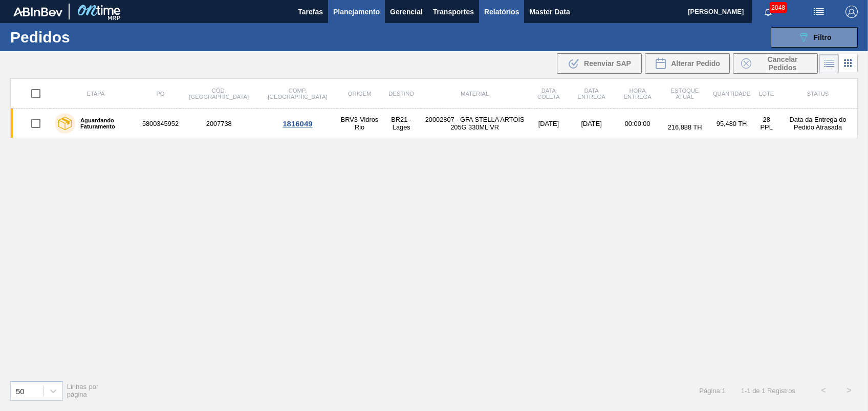 The height and width of the screenshot is (411, 868). I want to click on div: Visão em Lista, so click(829, 64).